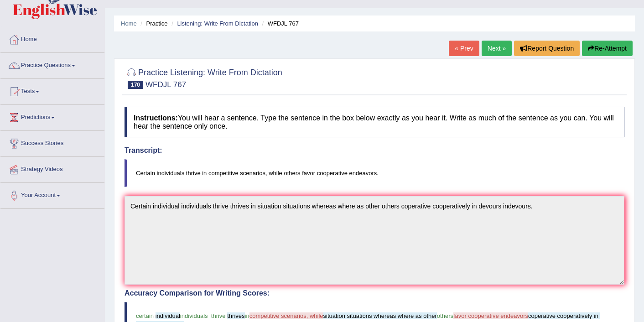 Image resolution: width=644 pixels, height=322 pixels. I want to click on span: in, so click(248, 316).